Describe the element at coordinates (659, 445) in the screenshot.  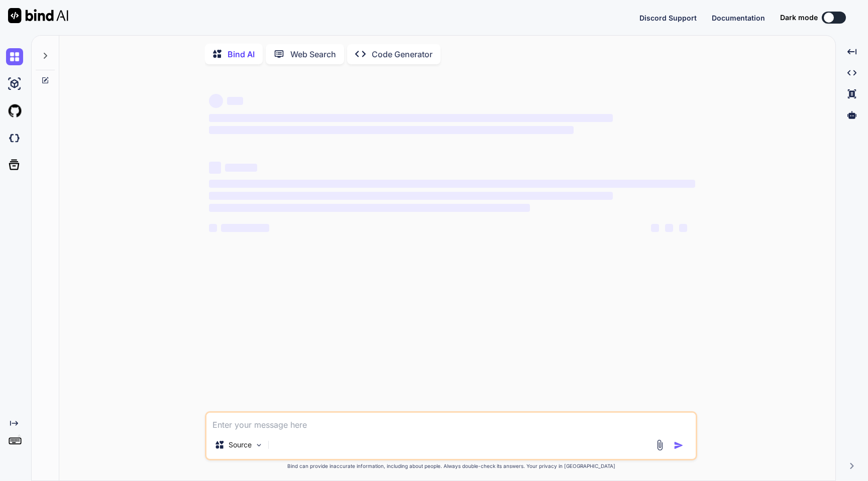
I see `img: attachment` at that location.